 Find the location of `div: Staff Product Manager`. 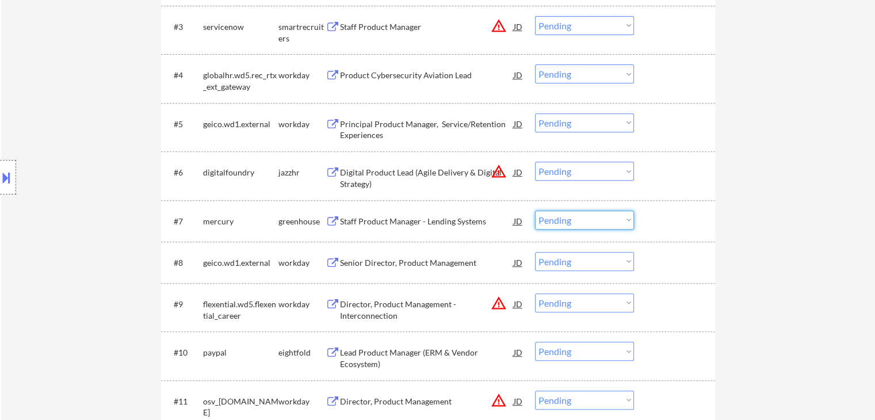

div: Staff Product Manager is located at coordinates (427, 27).